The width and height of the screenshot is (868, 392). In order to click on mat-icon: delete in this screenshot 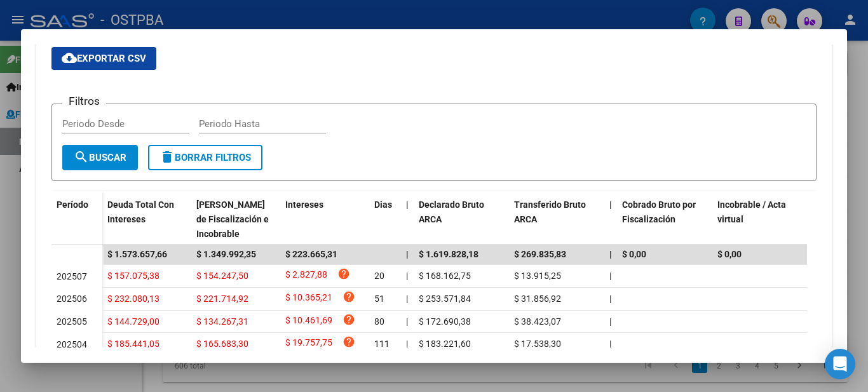, I will do `click(167, 157)`.